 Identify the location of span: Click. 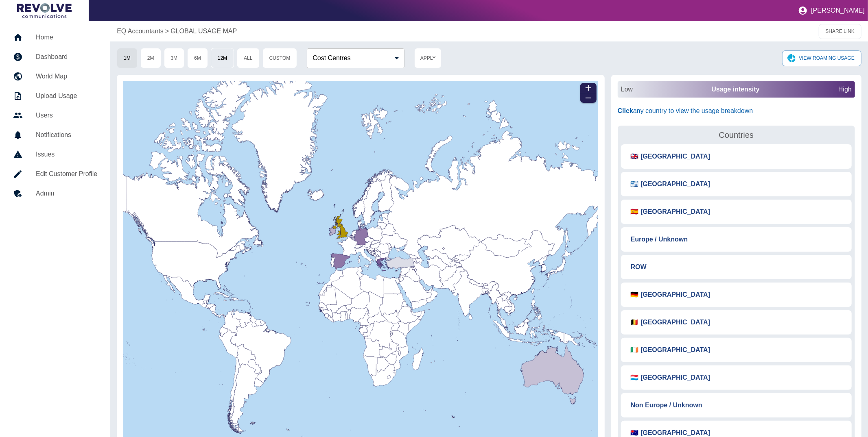
(625, 111).